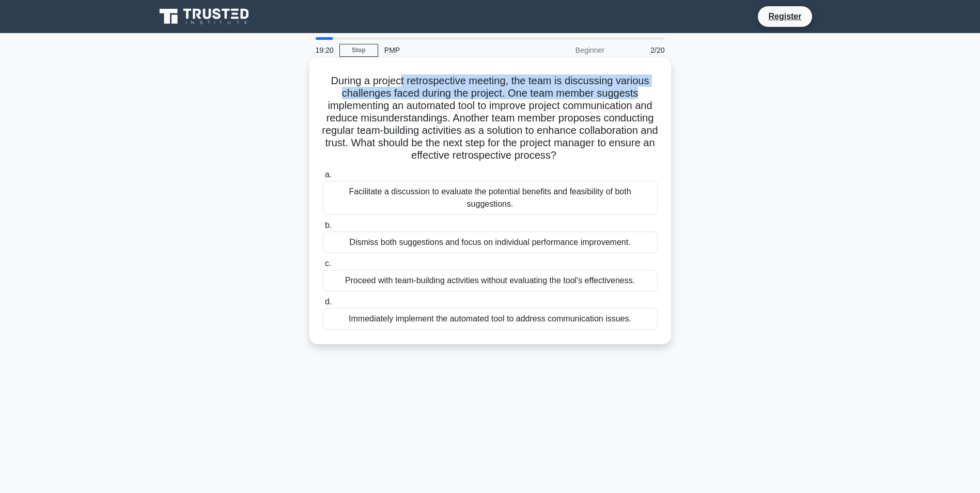 The image size is (980, 493). What do you see at coordinates (490, 319) in the screenshot?
I see `div: Immediately implement the automated tool to address communication issues.` at bounding box center [490, 319].